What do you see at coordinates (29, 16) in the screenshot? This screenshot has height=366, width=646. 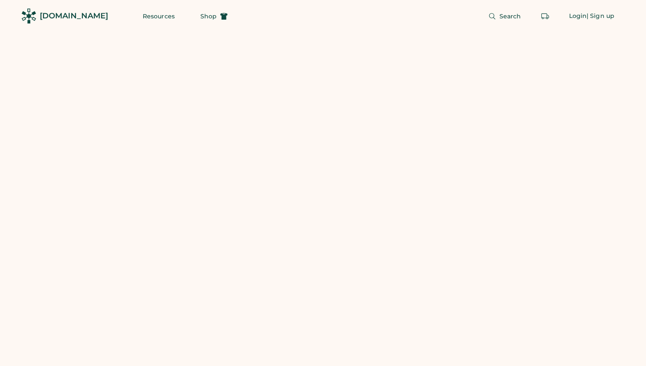 I see `img: Rendered Logo - Screens` at bounding box center [29, 16].